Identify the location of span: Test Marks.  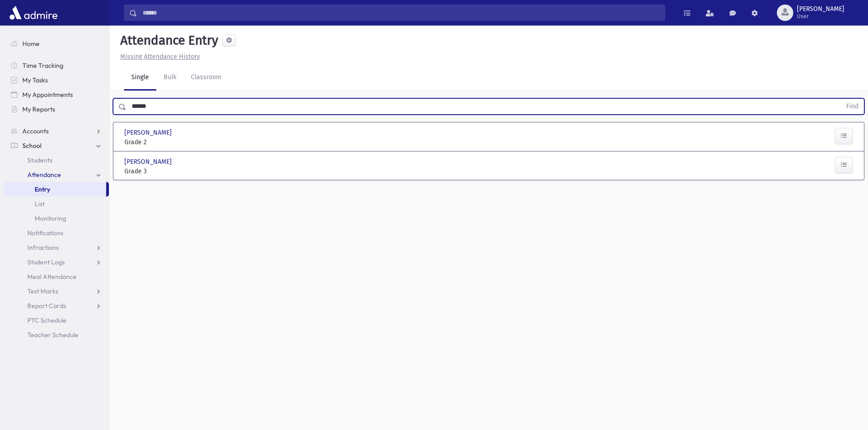
(43, 291).